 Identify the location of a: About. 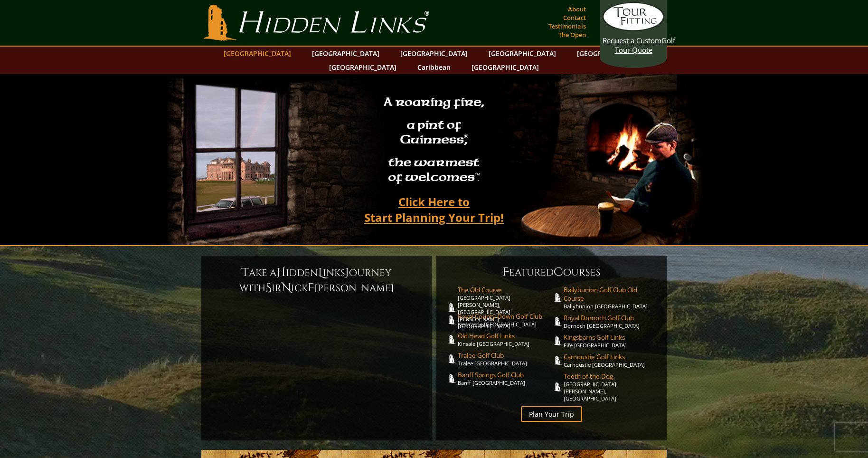
(577, 9).